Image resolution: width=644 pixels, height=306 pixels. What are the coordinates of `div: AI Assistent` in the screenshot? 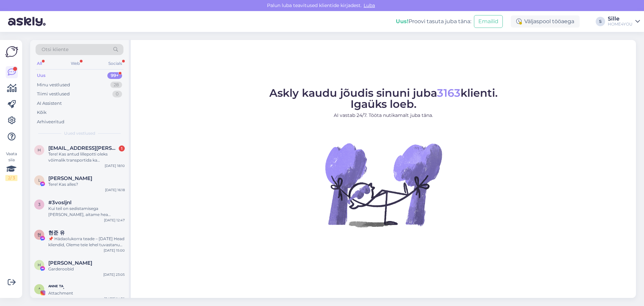 It's located at (49, 103).